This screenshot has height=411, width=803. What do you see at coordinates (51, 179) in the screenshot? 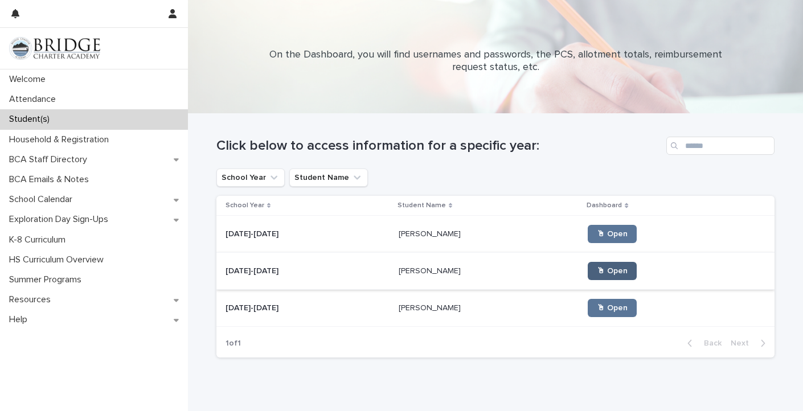
I see `p: BCA Emails & Notes` at bounding box center [51, 179].